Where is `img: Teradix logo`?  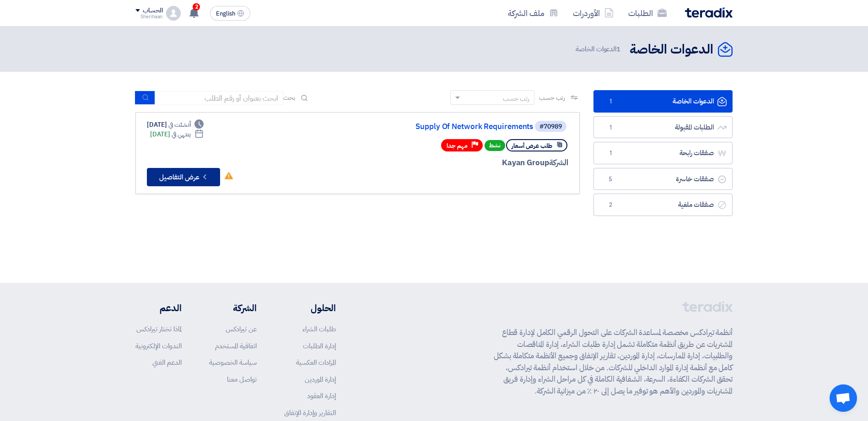 img: Teradix logo is located at coordinates (709, 12).